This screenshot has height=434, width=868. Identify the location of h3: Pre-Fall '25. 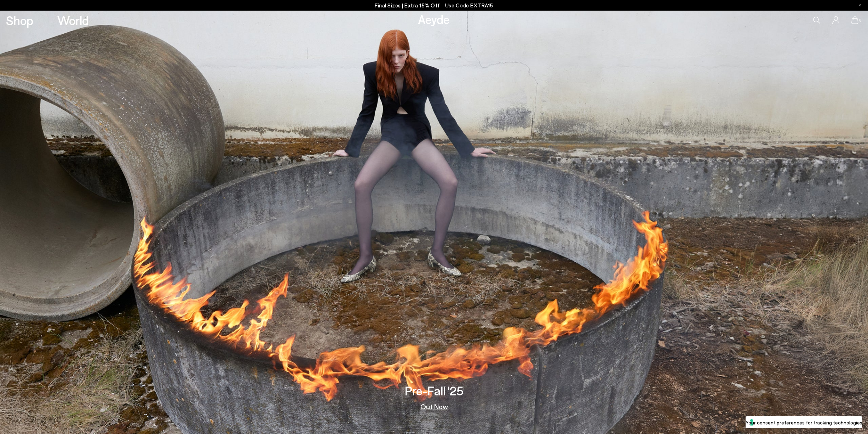
(434, 390).